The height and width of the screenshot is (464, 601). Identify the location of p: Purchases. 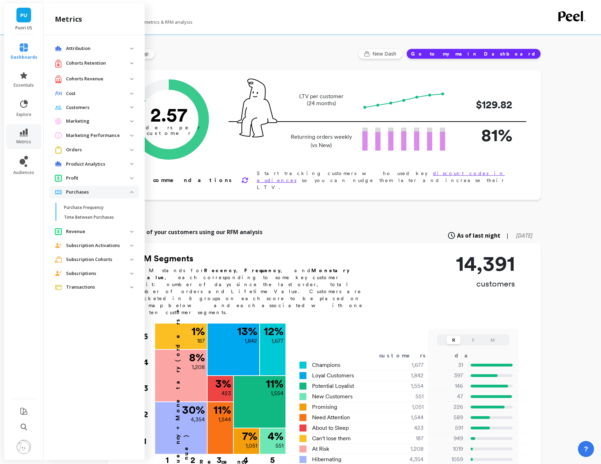
(98, 192).